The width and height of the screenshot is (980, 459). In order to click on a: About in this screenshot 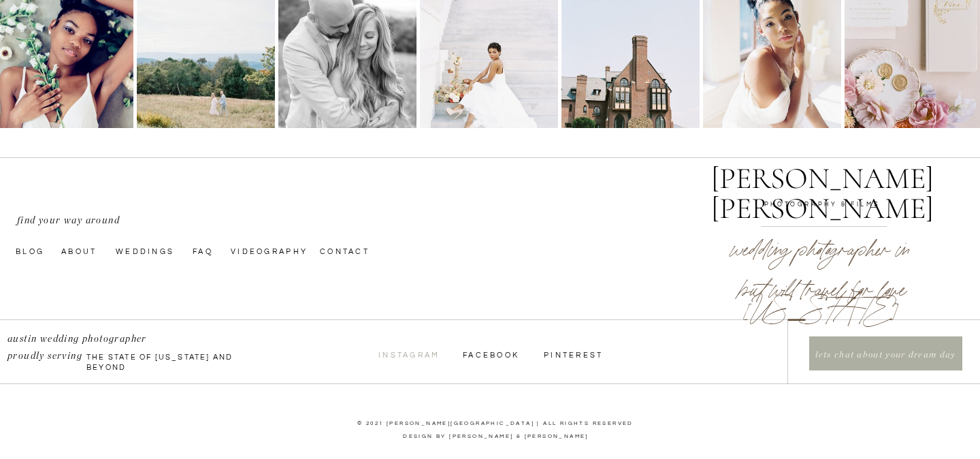, I will do `click(85, 250)`.